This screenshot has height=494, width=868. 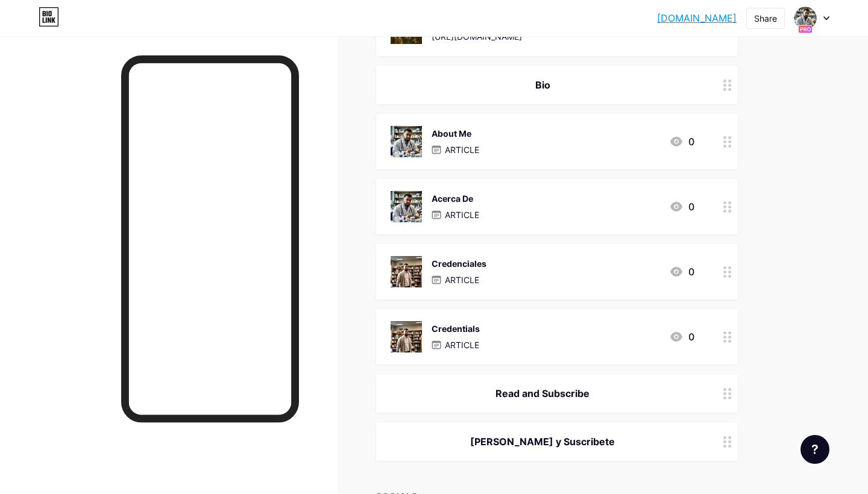 I want to click on div: Credentials, so click(x=456, y=329).